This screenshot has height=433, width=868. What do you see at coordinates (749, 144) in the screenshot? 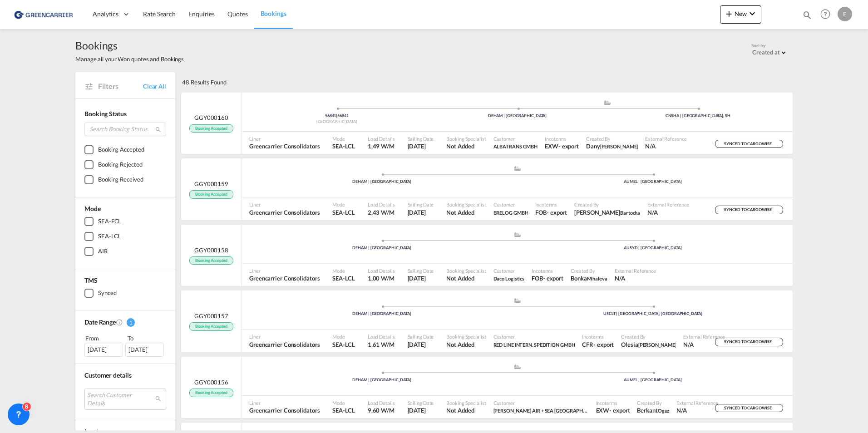
I see `div: SYNCED TO CARGOWISE` at bounding box center [749, 144].